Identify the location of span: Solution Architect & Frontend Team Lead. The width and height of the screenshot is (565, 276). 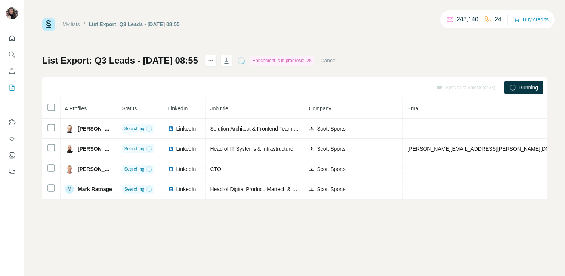
(258, 129).